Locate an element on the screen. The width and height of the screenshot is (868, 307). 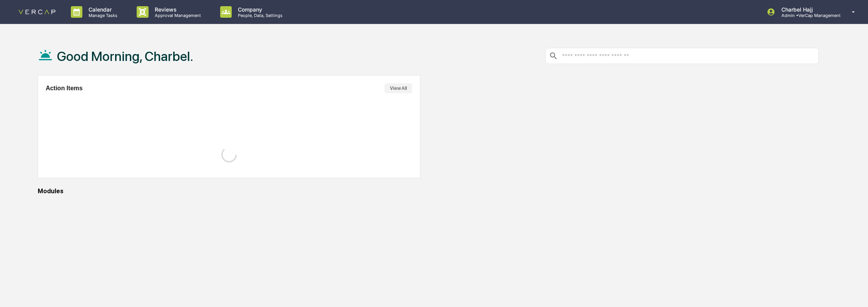
a: View All is located at coordinates (398, 88).